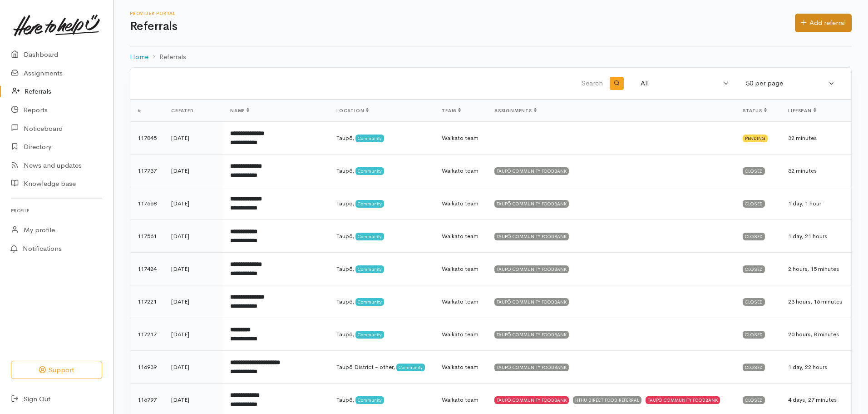 The width and height of the screenshot is (868, 414). What do you see at coordinates (812, 399) in the screenshot?
I see `span: 4 days, 27 minutes` at bounding box center [812, 399].